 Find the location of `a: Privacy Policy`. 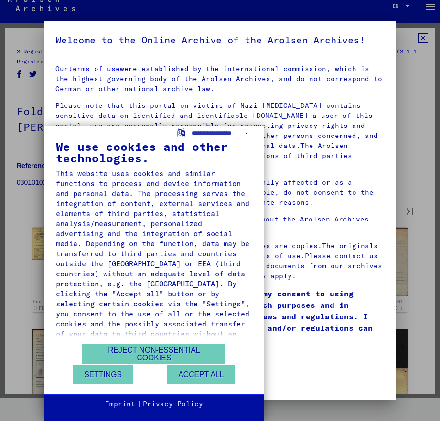

a: Privacy Policy is located at coordinates (173, 404).